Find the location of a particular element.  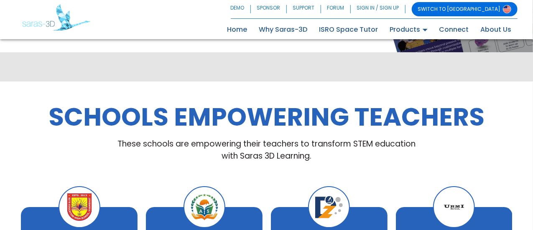

a: Products is located at coordinates (409, 30).